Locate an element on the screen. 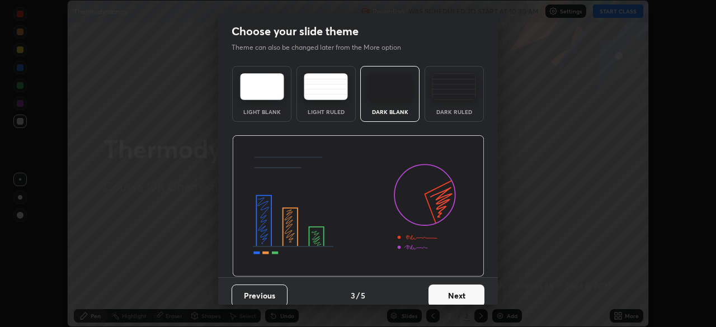 The image size is (716, 327). img: darkTheme.f0cc69e5.svg is located at coordinates (390, 87).